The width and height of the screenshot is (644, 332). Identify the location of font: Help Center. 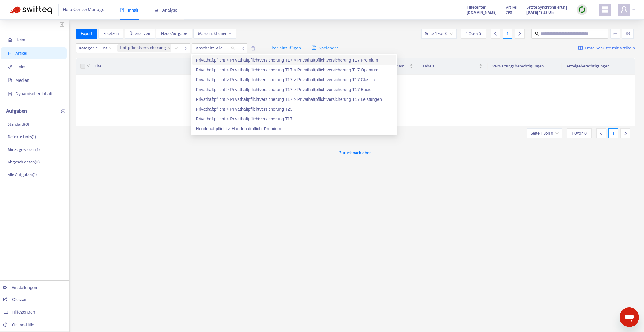
(75, 10).